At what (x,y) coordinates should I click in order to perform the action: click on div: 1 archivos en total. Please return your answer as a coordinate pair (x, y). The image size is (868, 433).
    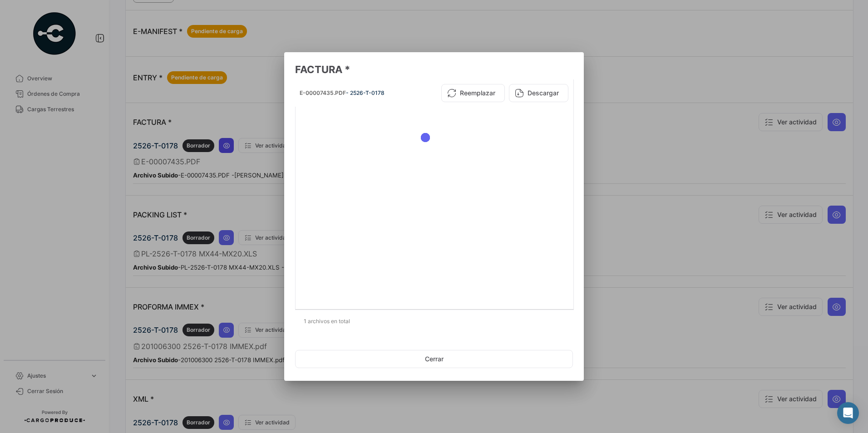
    Looking at the image, I should click on (434, 321).